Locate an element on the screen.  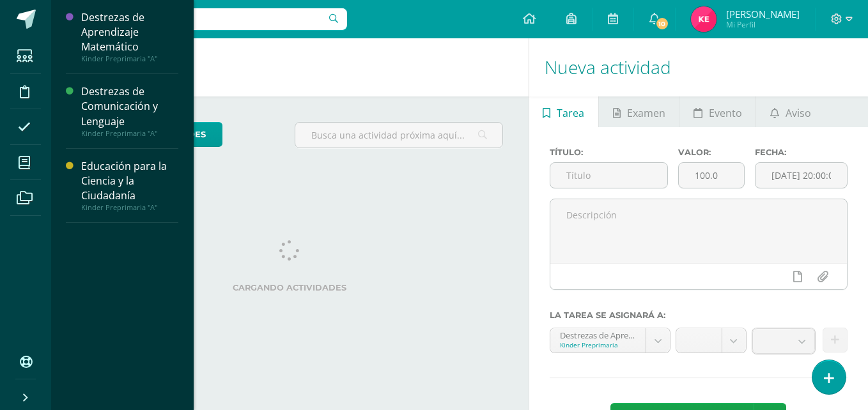
input: Puntos máximos is located at coordinates (711, 175).